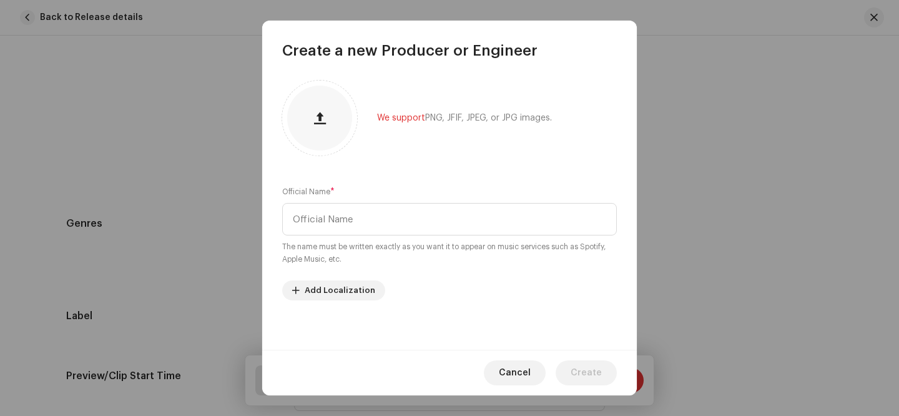 The width and height of the screenshot is (899, 416). What do you see at coordinates (586, 373) in the screenshot?
I see `span: Create` at bounding box center [586, 373].